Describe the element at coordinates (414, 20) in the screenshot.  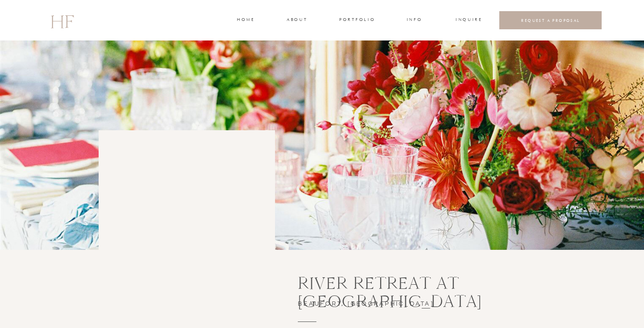
I see `a: INFO` at that location.